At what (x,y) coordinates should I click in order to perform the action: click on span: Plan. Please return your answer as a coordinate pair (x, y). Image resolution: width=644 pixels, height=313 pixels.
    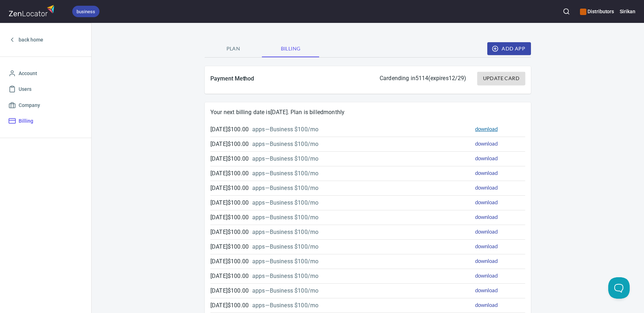
    Looking at the image, I should click on (233, 49).